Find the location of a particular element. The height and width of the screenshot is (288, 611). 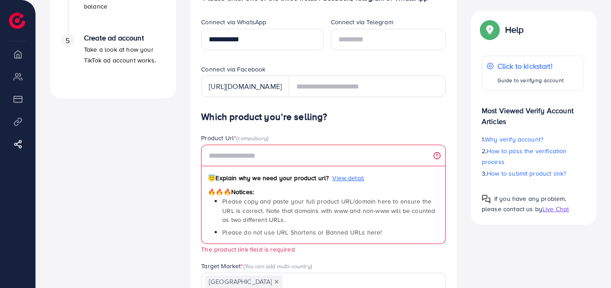

button: Deselect Pakistan is located at coordinates (276, 281).